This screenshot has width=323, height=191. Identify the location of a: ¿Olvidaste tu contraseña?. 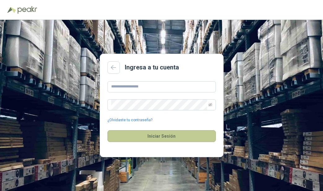
(130, 120).